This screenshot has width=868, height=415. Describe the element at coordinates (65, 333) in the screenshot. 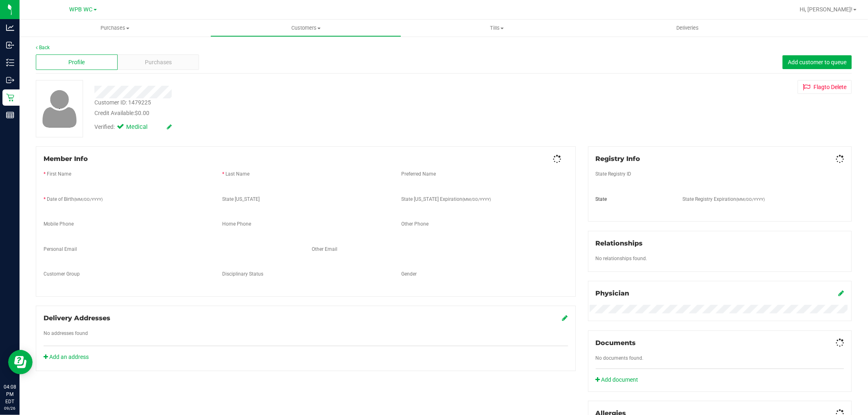

I see `label: No addresses found` at that location.